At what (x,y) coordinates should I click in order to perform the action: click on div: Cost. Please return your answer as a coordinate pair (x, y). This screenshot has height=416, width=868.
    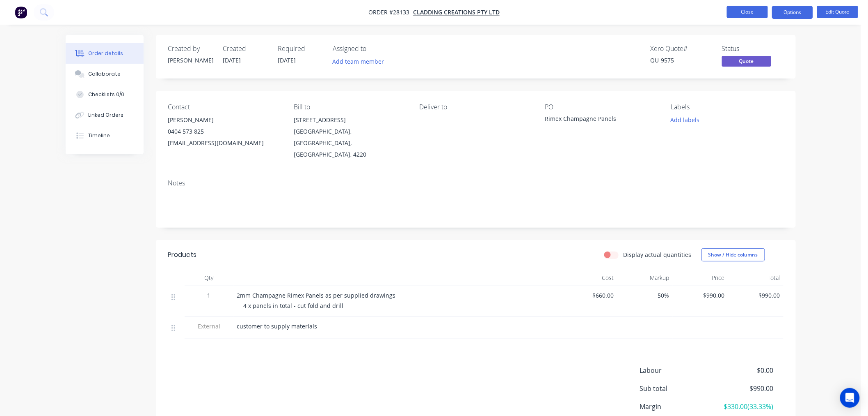
    Looking at the image, I should click on (590, 277).